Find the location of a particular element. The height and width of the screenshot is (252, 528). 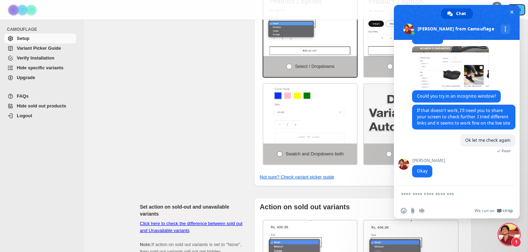

a: Setup is located at coordinates (40, 38).